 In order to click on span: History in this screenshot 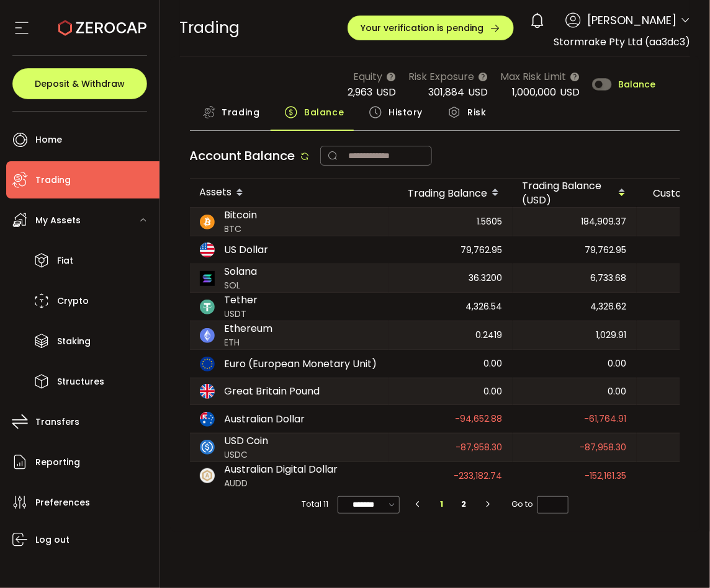, I will do `click(405, 113)`.